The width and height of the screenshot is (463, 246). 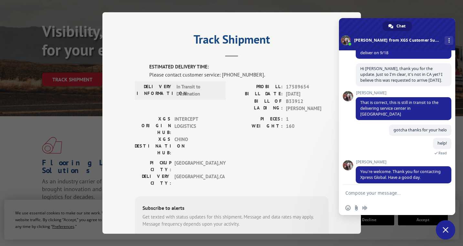 What do you see at coordinates (232, 209) in the screenshot?
I see `div: Subscribe to alerts` at bounding box center [232, 209].